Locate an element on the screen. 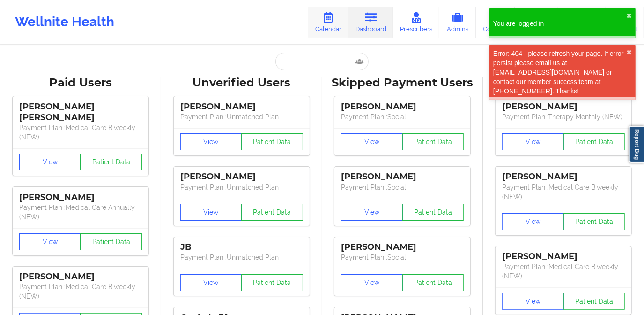  a: Prescribers is located at coordinates (417, 22).